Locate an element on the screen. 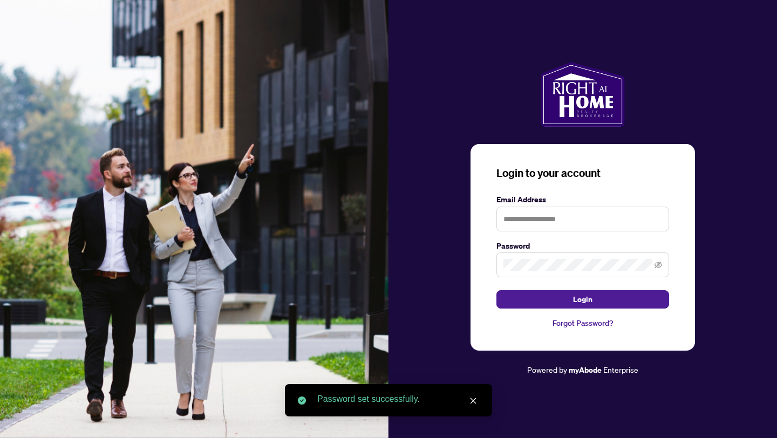 This screenshot has height=438, width=777. a: Close is located at coordinates (473, 401).